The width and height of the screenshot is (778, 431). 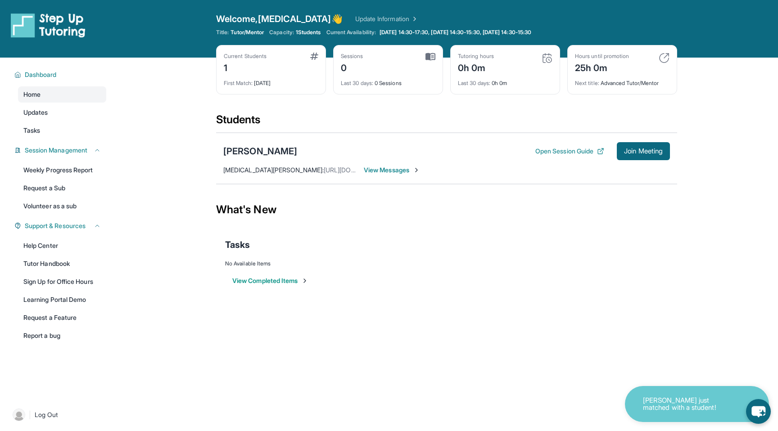 I want to click on div: 1, so click(x=245, y=67).